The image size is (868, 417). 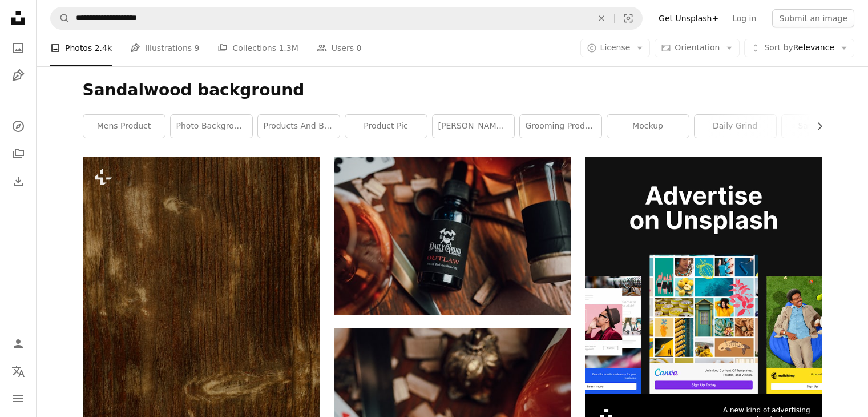 I want to click on a: photo background, so click(x=211, y=126).